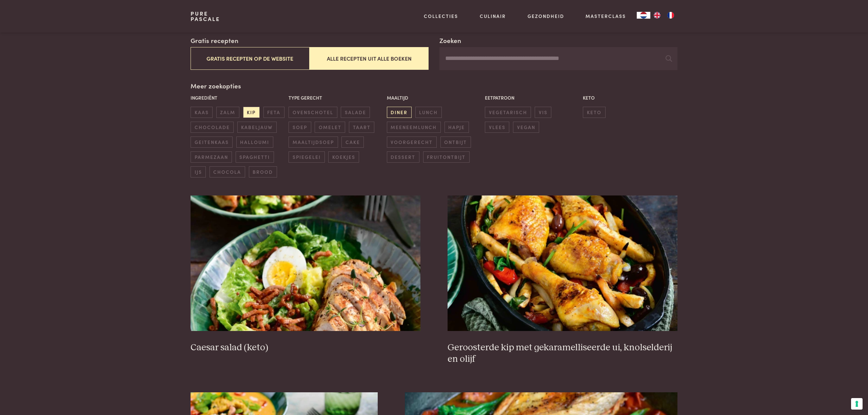  I want to click on a: NL, so click(644, 15).